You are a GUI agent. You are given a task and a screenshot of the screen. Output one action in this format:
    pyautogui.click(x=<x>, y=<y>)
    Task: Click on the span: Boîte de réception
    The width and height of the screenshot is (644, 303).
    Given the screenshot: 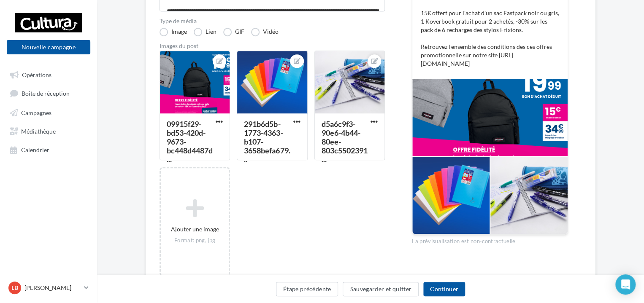 What is the action you would take?
    pyautogui.click(x=45, y=93)
    